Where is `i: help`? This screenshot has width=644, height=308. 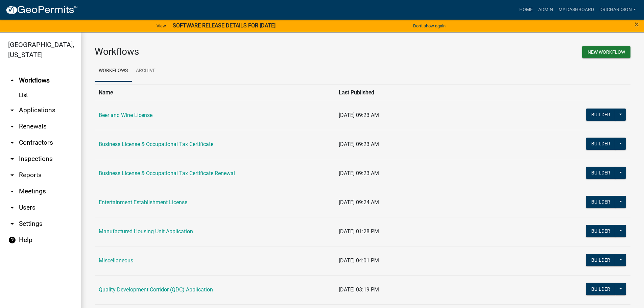
i: help is located at coordinates (12, 240).